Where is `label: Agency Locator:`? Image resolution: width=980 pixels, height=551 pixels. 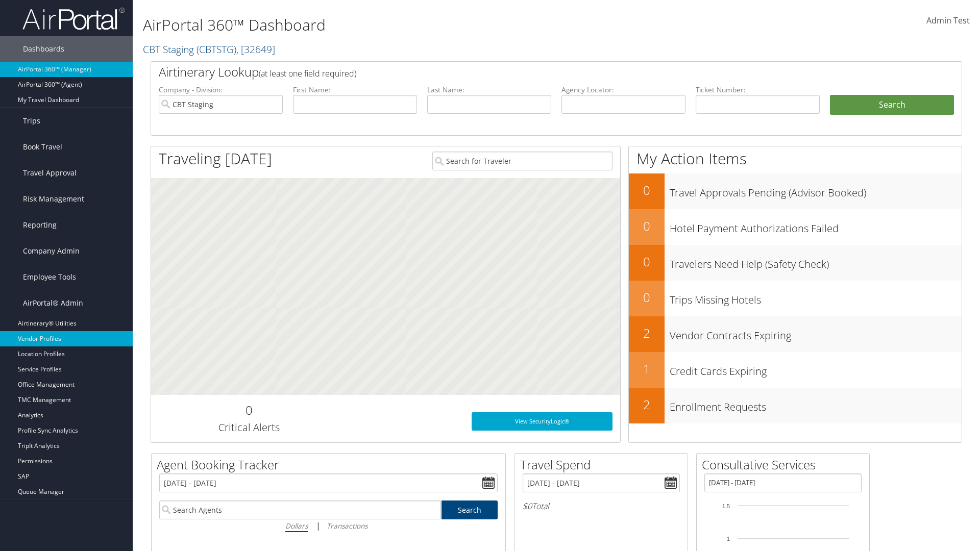
label: Agency Locator: is located at coordinates (623, 90).